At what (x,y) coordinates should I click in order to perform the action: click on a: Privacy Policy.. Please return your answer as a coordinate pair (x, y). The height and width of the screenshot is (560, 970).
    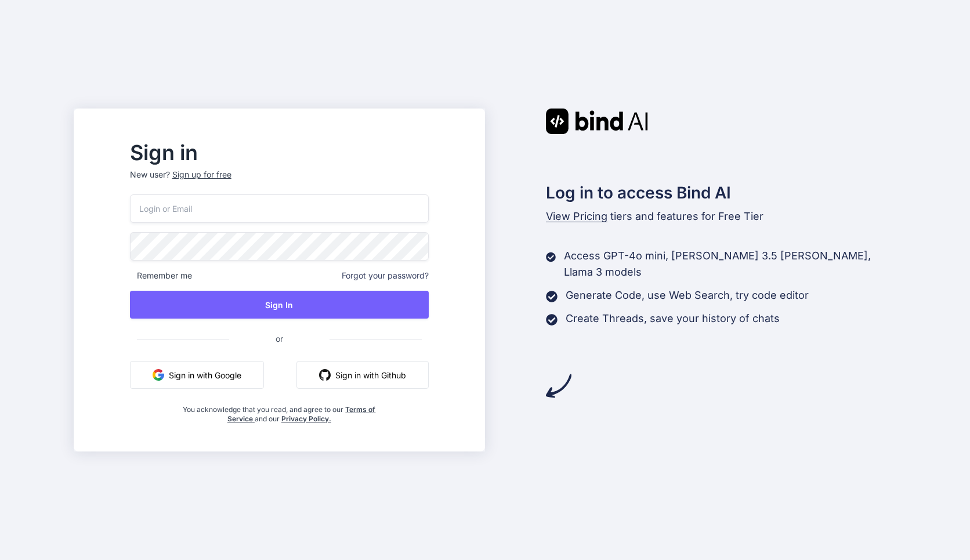
    Looking at the image, I should click on (306, 418).